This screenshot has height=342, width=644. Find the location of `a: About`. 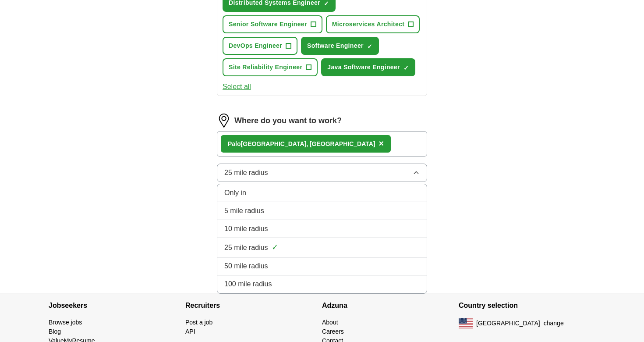

a: About is located at coordinates (330, 322).